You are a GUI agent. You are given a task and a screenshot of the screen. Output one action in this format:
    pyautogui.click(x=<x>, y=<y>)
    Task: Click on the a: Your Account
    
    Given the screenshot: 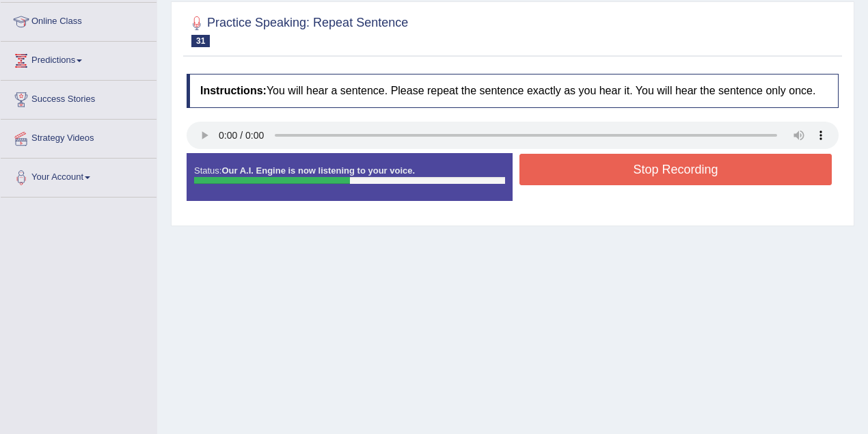 What is the action you would take?
    pyautogui.click(x=78, y=176)
    